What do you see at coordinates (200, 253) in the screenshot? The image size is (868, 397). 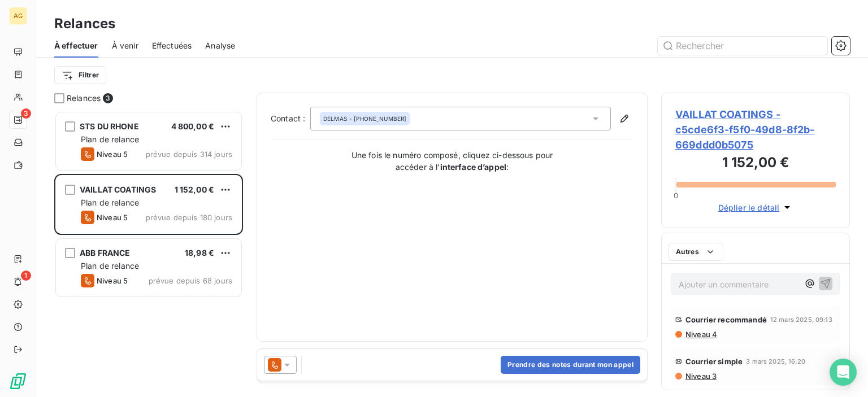 I see `span: 18,98 €` at bounding box center [200, 253].